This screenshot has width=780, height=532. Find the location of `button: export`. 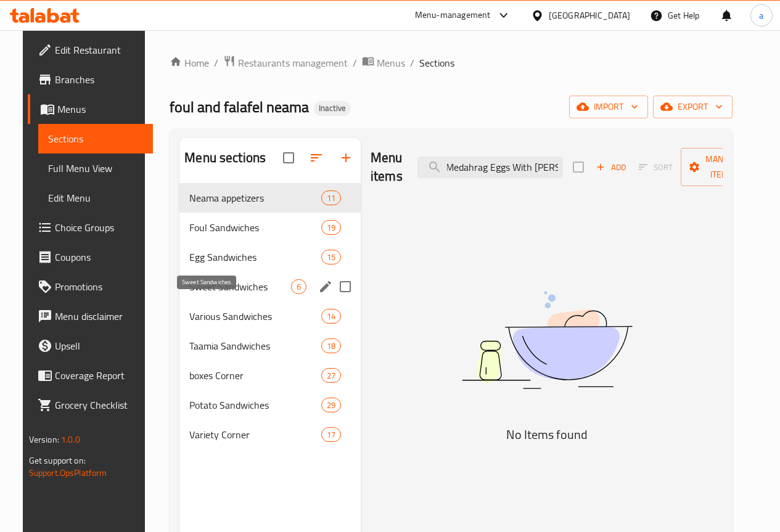

button: export is located at coordinates (693, 106).